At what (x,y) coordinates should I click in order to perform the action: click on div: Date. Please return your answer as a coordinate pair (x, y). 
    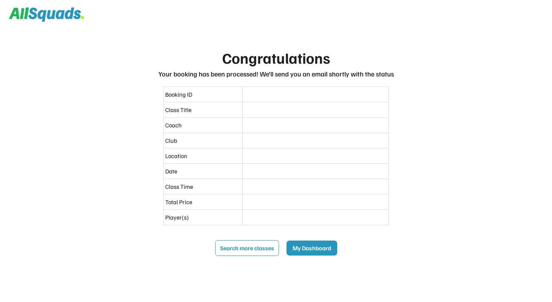
    Looking at the image, I should click on (203, 171).